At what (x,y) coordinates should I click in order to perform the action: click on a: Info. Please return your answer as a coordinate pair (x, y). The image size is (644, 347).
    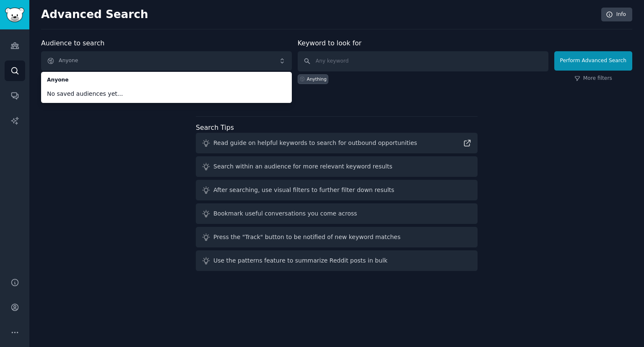
    Looking at the image, I should click on (617, 14).